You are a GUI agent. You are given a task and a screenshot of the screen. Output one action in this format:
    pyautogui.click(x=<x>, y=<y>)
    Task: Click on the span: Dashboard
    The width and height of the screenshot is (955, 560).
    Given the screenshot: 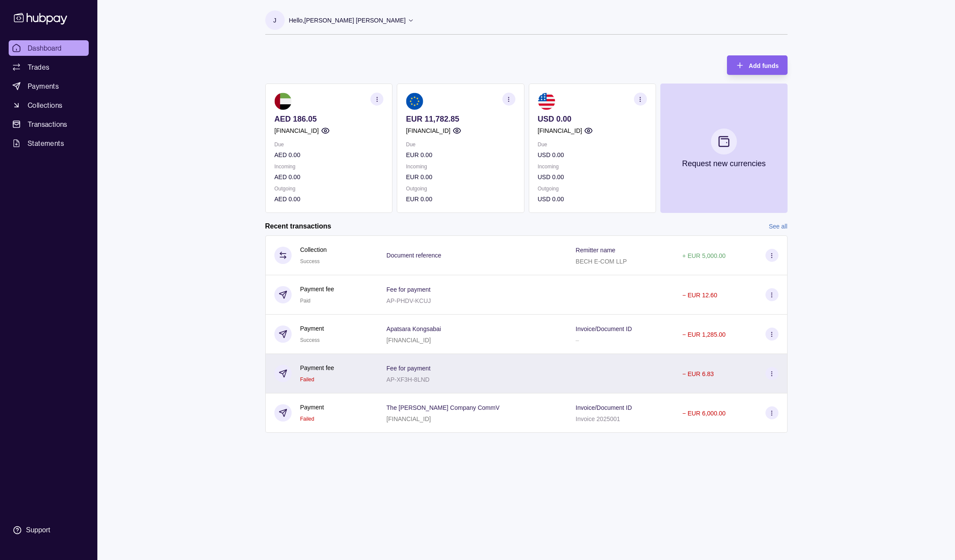 What is the action you would take?
    pyautogui.click(x=45, y=48)
    